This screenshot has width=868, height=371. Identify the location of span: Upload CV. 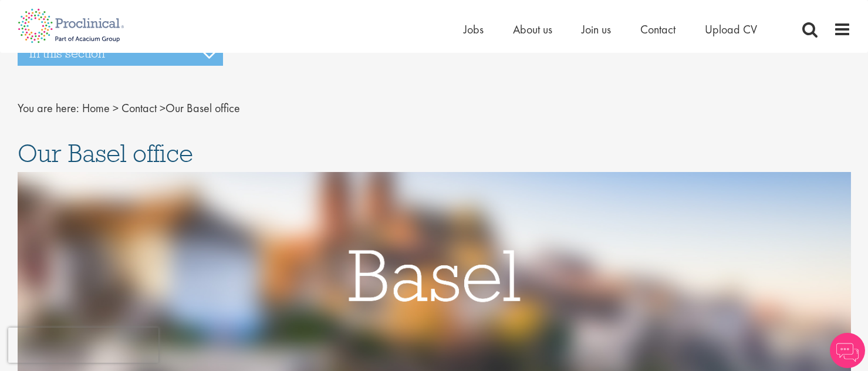
(731, 30).